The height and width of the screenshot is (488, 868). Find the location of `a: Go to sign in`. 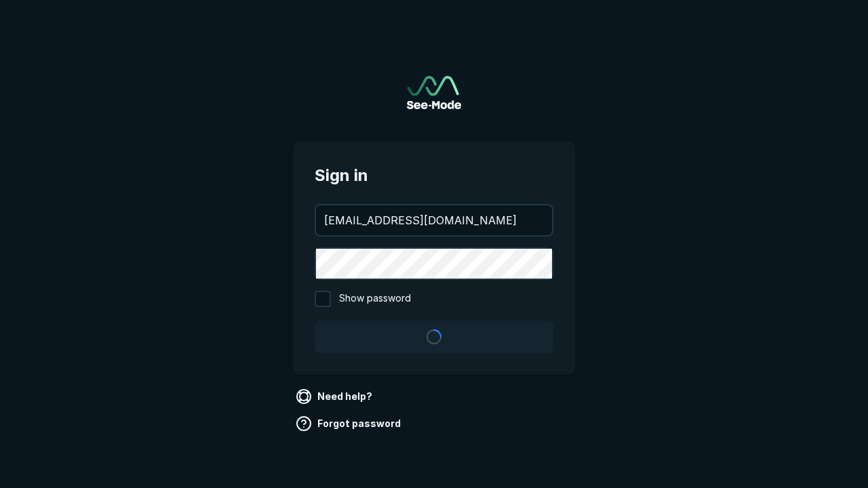

a: Go to sign in is located at coordinates (434, 92).